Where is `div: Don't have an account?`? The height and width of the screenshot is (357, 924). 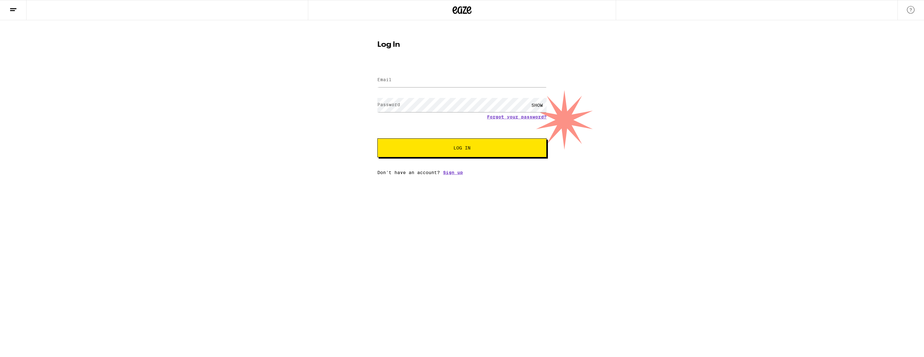
div: Don't have an account? is located at coordinates (462, 172).